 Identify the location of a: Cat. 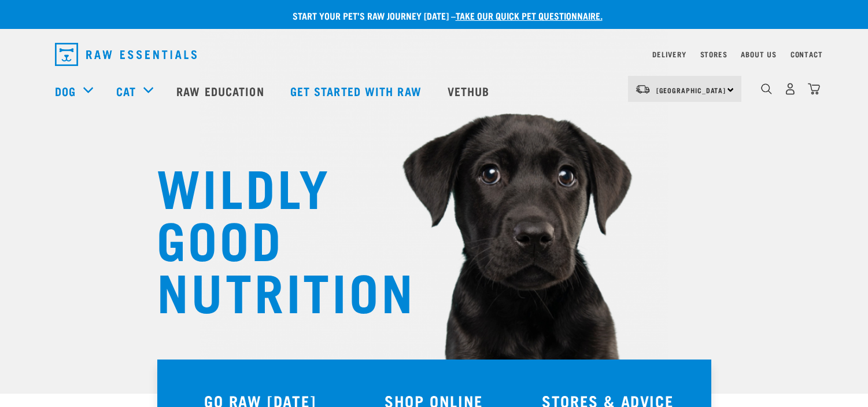
(126, 90).